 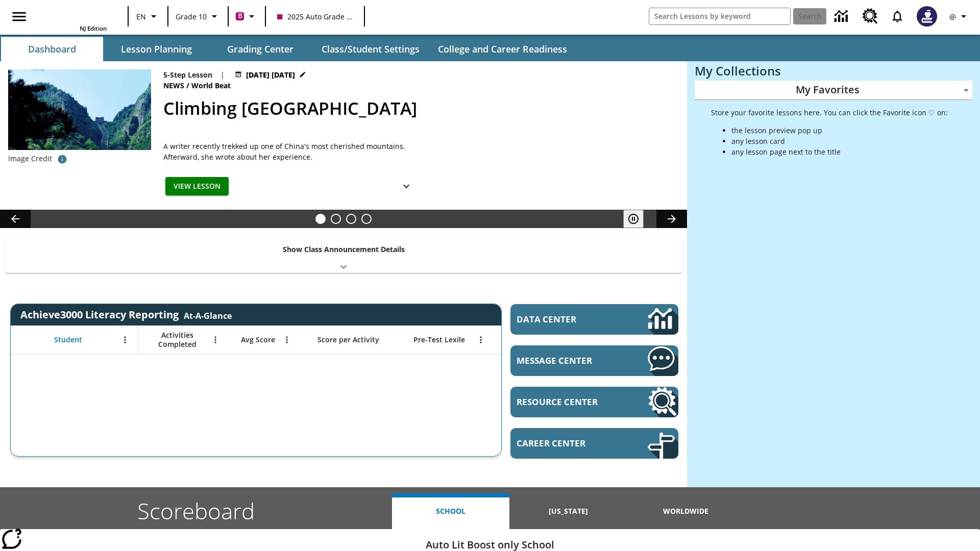 I want to click on span: B, so click(x=240, y=16).